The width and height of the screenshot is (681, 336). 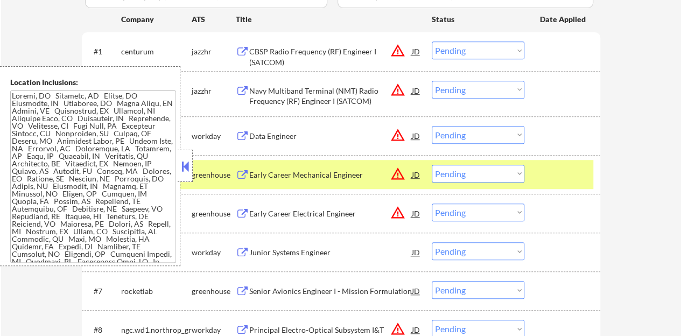 I want to click on div: Date Applied, so click(x=564, y=19).